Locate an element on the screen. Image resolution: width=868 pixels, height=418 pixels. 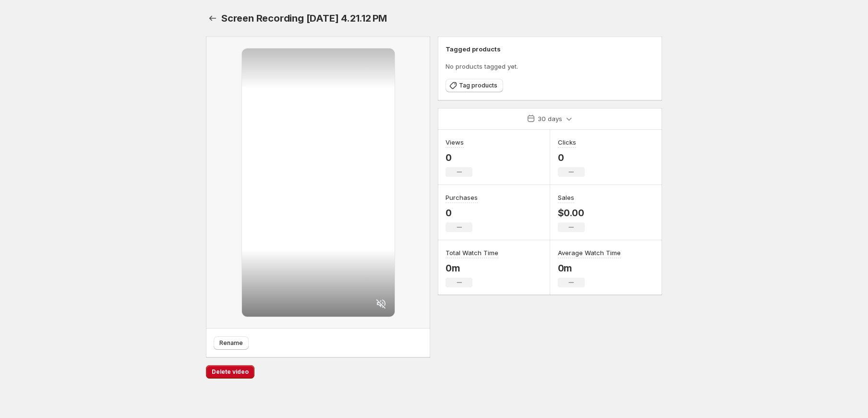
h3: Total Watch Time is located at coordinates (472, 252).